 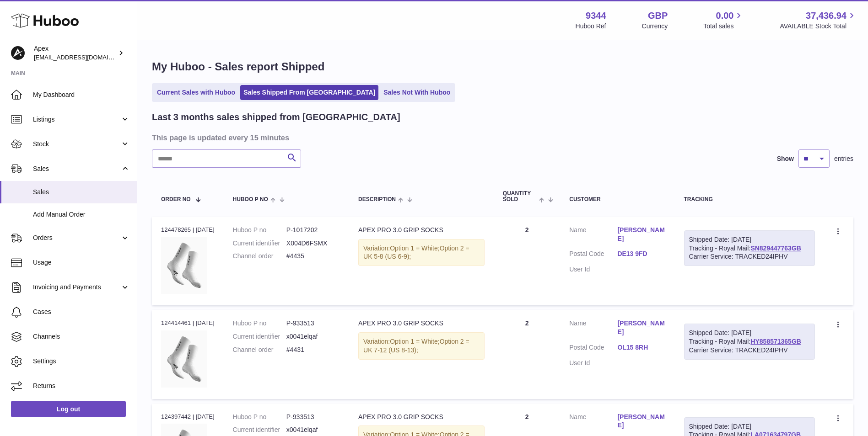 What do you see at coordinates (81, 214) in the screenshot?
I see `span: Add Manual Order` at bounding box center [81, 214].